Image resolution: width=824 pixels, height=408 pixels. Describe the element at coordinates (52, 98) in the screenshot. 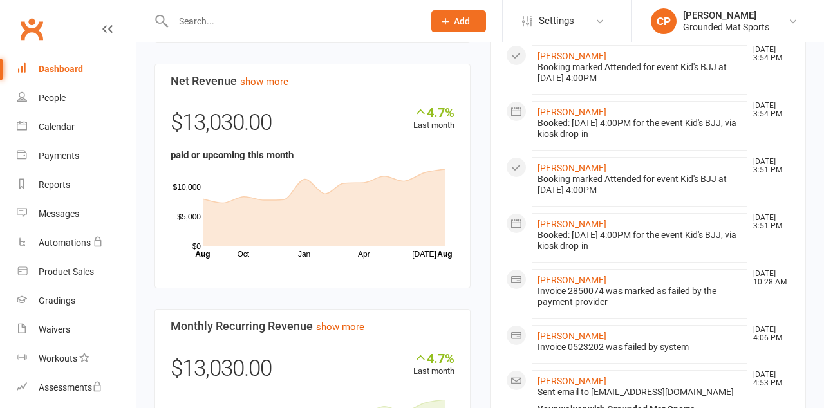

I see `div: People` at that location.